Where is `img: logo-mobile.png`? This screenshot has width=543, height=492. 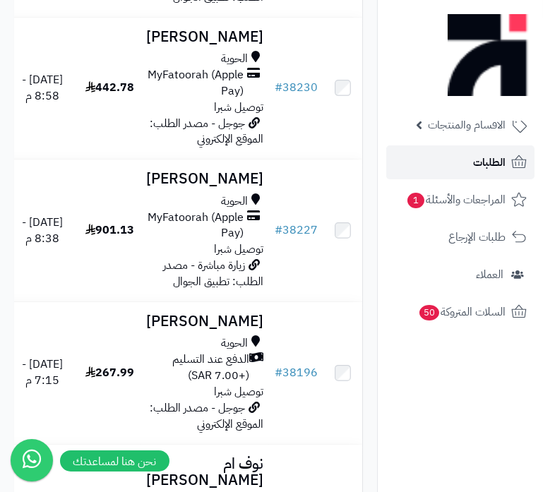
img: logo-mobile.png is located at coordinates (488, 55).